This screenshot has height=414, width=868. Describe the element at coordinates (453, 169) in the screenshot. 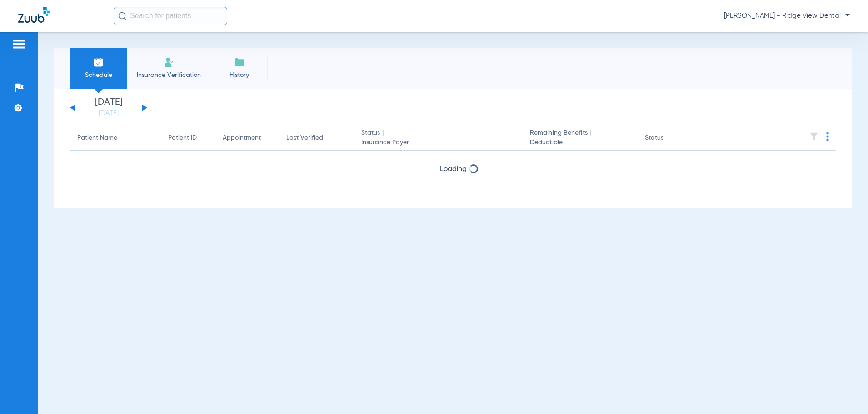

I see `span: Loading` at that location.